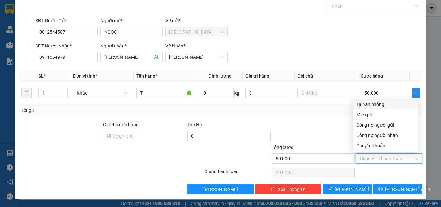  Describe the element at coordinates (273, 189) in the screenshot. I see `span: delete` at that location.